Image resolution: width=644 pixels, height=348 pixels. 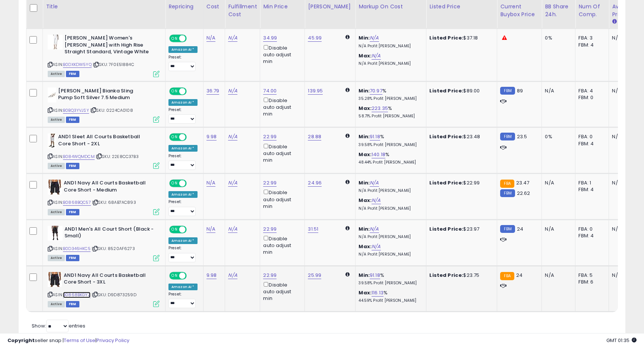 I want to click on div: FBA: 0, so click(x=591, y=229).